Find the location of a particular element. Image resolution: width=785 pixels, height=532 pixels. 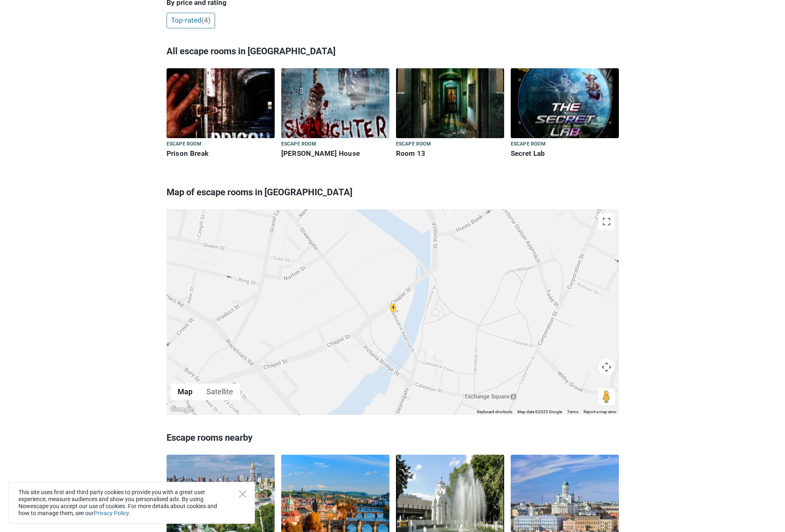

button: Drag Pegman onto the map to open Street View is located at coordinates (606, 397).